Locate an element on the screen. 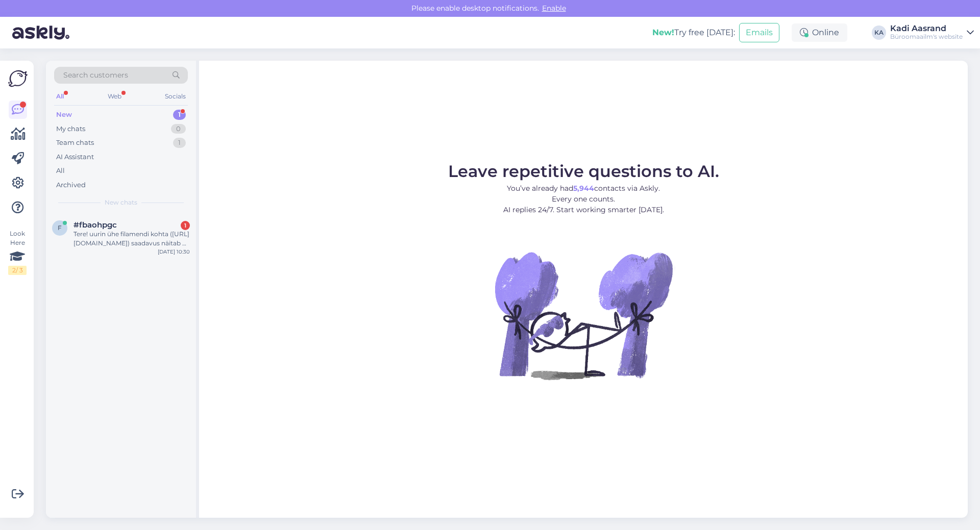 This screenshot has width=980, height=530. span: Leave repetitive questions to AI. is located at coordinates (584, 171).